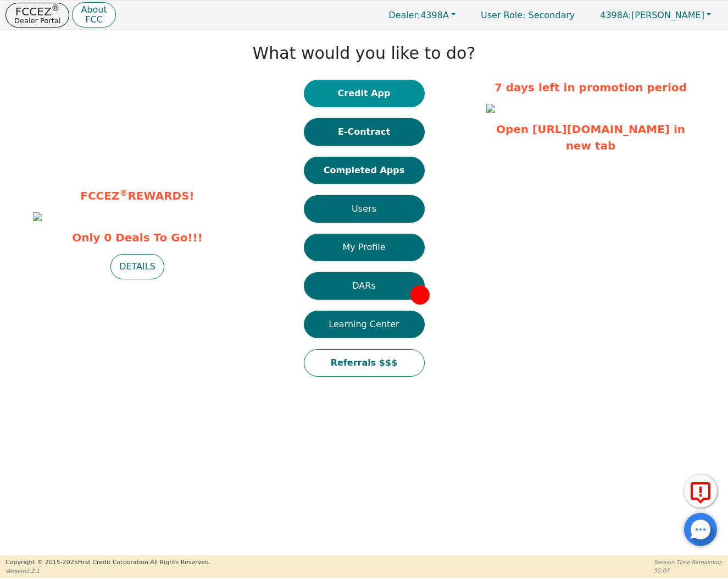  Describe the element at coordinates (108, 562) in the screenshot. I see `p: Copyright © 2015- 2025 First Credit Corporation.` at that location.